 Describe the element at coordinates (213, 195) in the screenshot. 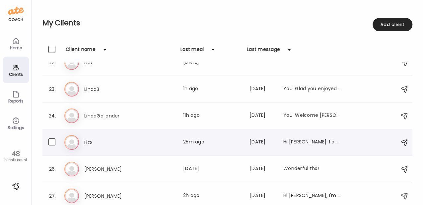

I see `div: 2h ago` at that location.